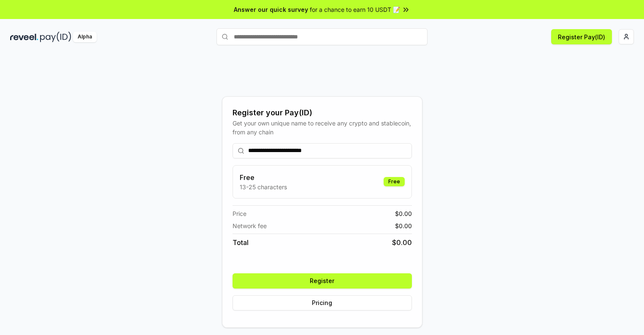  What do you see at coordinates (241, 243) in the screenshot?
I see `span: Total` at bounding box center [241, 243].